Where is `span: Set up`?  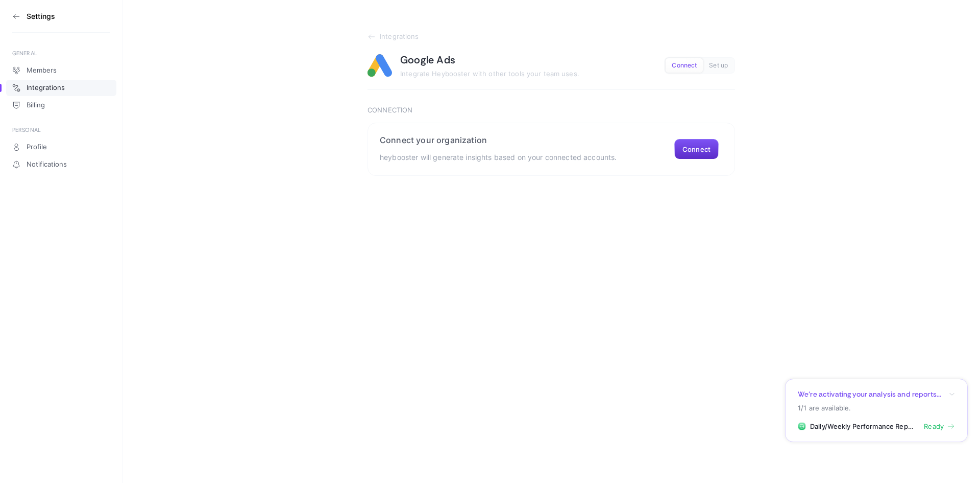
span: Set up is located at coordinates (718, 65).